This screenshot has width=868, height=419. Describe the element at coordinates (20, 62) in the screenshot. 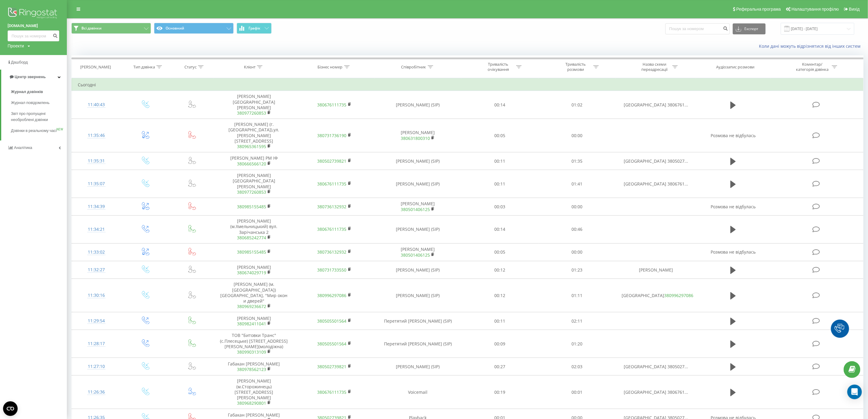

I see `span: Дашборд` at that location.